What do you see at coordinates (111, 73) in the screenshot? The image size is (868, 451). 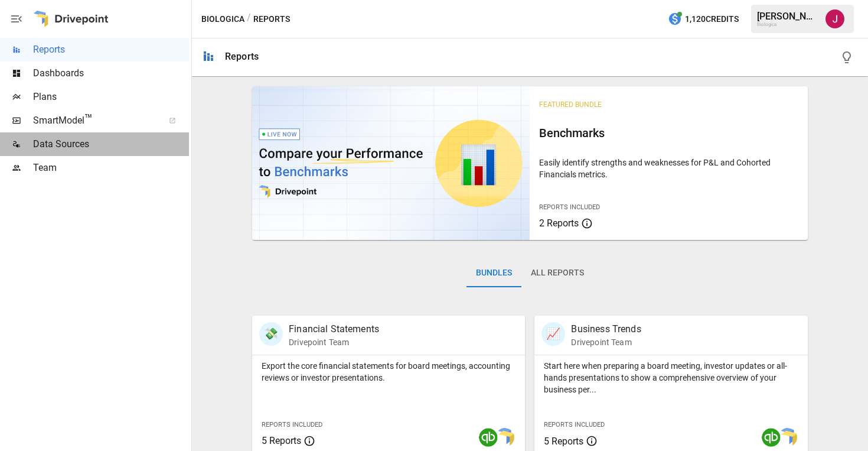 I see `span: Dashboards` at bounding box center [111, 73].